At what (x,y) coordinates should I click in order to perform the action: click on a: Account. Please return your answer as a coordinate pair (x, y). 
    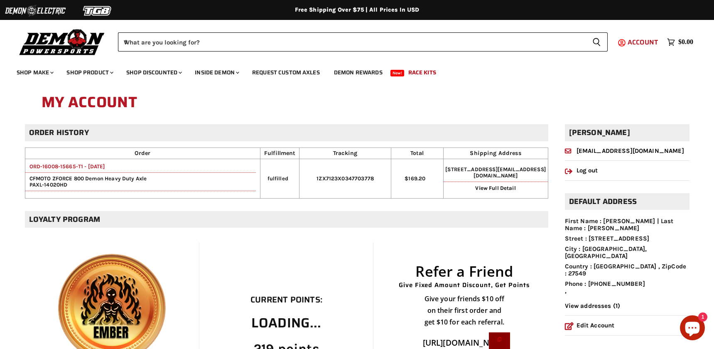
    Looking at the image, I should click on (643, 42).